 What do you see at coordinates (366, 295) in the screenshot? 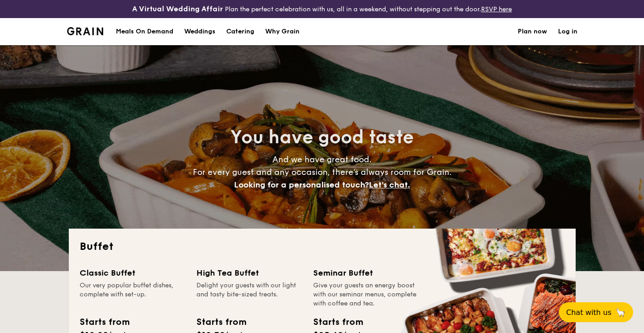
I see `div: Give your guests an energy boost with our seminar menus, complete with coffee and tea.` at bounding box center [366, 295].